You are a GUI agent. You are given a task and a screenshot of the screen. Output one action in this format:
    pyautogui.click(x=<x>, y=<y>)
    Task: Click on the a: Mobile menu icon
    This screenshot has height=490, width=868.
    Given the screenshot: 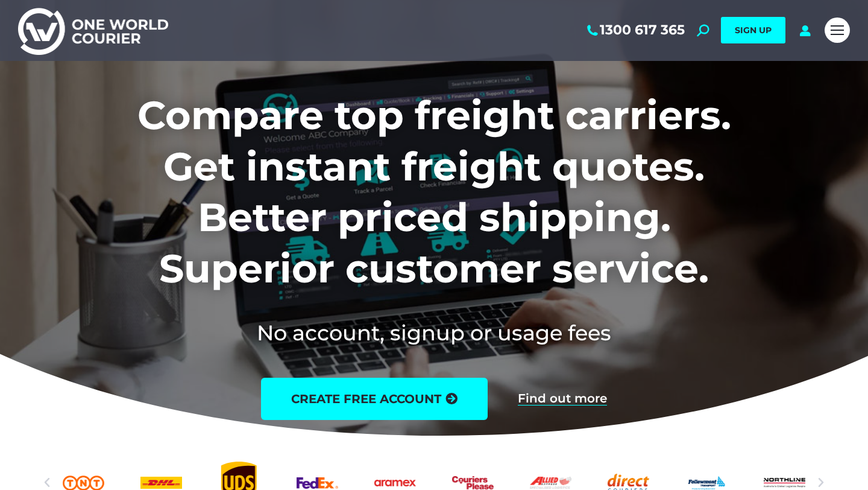 What is the action you would take?
    pyautogui.click(x=837, y=30)
    